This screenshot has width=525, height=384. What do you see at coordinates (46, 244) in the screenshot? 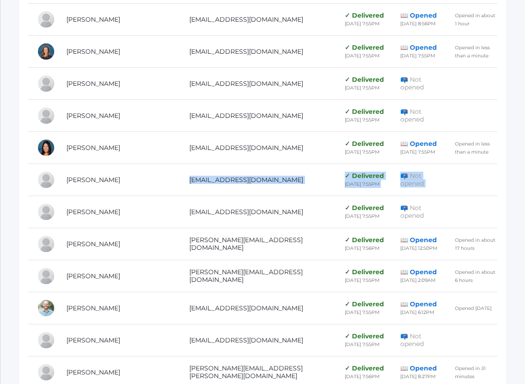
I see `div: Luis Oceguera` at bounding box center [46, 244].